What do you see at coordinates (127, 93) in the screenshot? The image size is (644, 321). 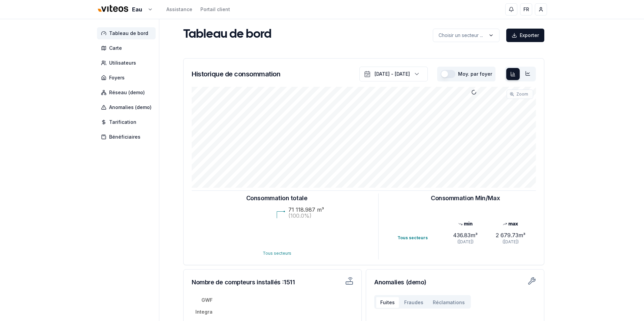 I see `span: Réseau (demo)` at bounding box center [127, 93].